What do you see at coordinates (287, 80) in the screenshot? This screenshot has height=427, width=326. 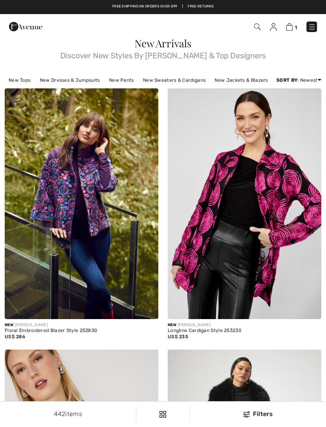 I see `strong: Sort By` at bounding box center [287, 80].